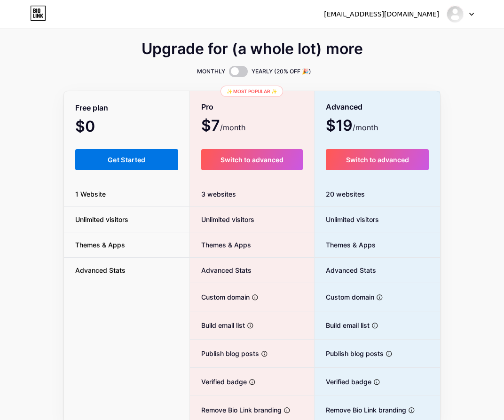 The height and width of the screenshot is (420, 504). Describe the element at coordinates (127, 160) in the screenshot. I see `button: Get Started` at that location.